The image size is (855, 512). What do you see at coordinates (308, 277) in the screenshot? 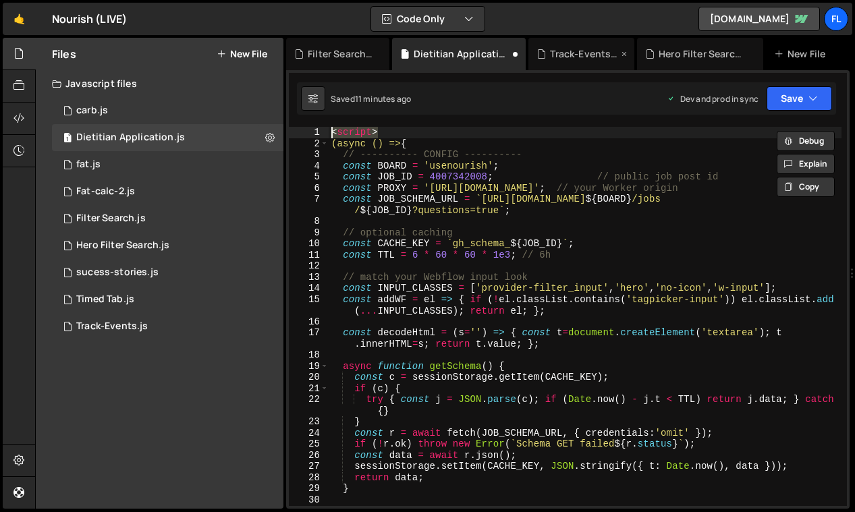
I see `div: 13` at bounding box center [308, 277].